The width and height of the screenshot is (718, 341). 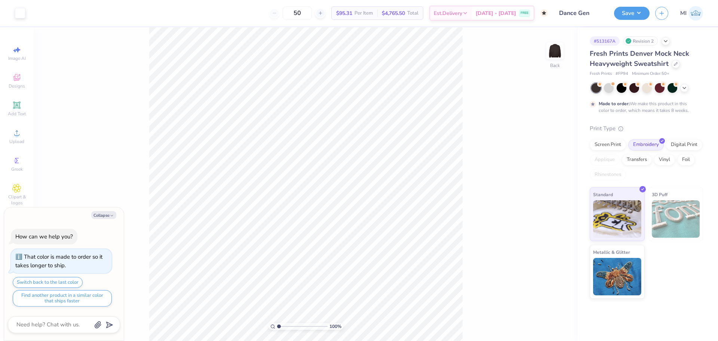 I want to click on button: Switch back to the last color, so click(x=47, y=282).